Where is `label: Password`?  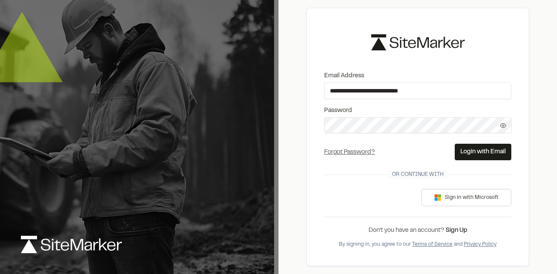
label: Password is located at coordinates (418, 111).